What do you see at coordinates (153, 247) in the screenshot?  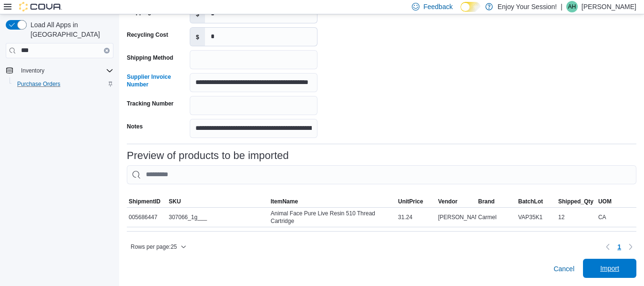 I see `span: Rows per page : 25` at bounding box center [153, 247].